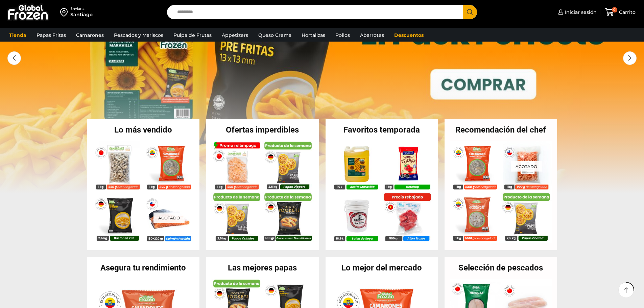 The width and height of the screenshot is (644, 308). Describe the element at coordinates (620, 12) in the screenshot. I see `a: 0 Carrito` at that location.